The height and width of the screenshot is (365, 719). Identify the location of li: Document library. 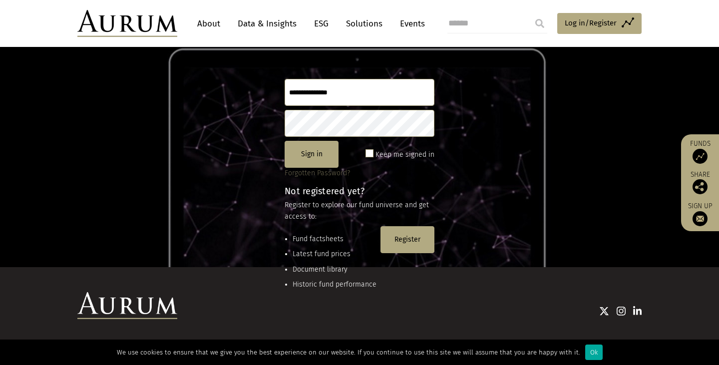
(335, 270).